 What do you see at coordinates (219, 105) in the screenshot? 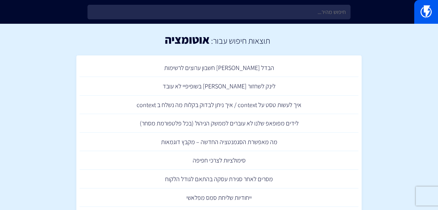
I see `a: איך לעשות טסט על context / איך ניתן לבדוק בקלות מה נשלח ב context` at bounding box center [219, 105].